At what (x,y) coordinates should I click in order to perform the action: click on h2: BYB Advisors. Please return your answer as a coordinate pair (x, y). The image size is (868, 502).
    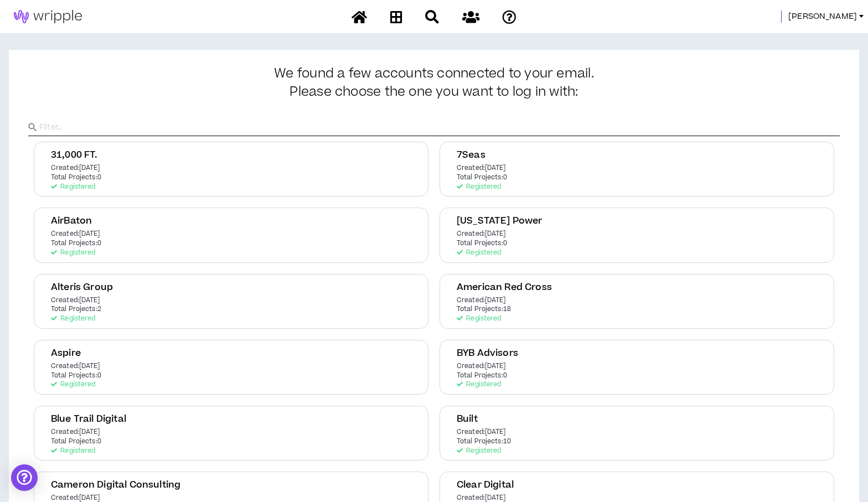
    Looking at the image, I should click on (550, 353).